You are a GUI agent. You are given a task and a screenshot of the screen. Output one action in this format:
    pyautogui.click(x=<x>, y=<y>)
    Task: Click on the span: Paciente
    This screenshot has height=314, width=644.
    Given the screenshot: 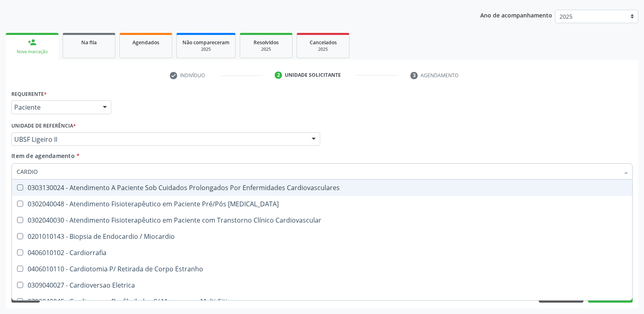 What is the action you would take?
    pyautogui.click(x=55, y=108)
    